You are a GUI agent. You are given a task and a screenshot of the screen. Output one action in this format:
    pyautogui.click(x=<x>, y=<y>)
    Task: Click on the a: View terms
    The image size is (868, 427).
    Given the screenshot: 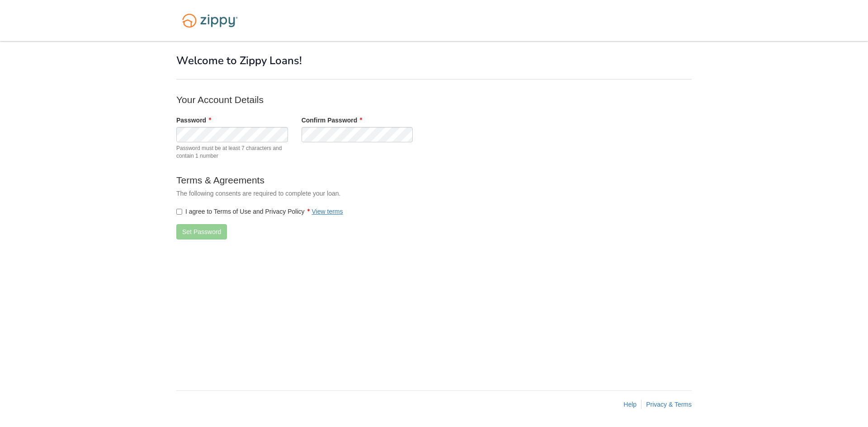 What is the action you would take?
    pyautogui.click(x=327, y=212)
    